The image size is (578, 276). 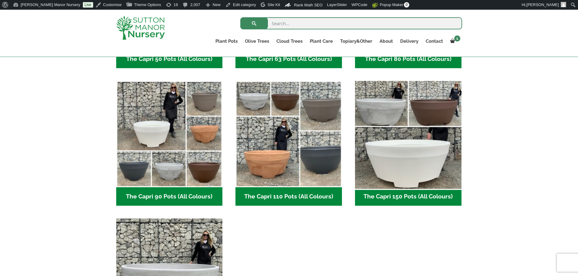 I want to click on a: Visit product category The Capri 110 Pots (All Colours), so click(x=289, y=144).